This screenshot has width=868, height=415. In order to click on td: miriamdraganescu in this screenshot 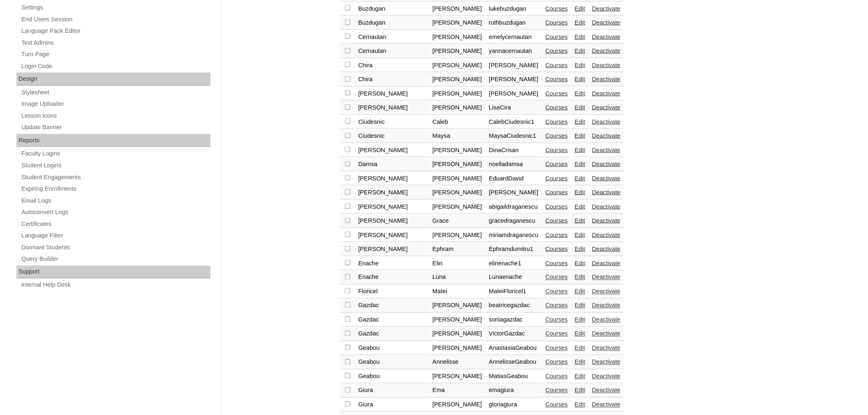, I will do `click(513, 236)`.